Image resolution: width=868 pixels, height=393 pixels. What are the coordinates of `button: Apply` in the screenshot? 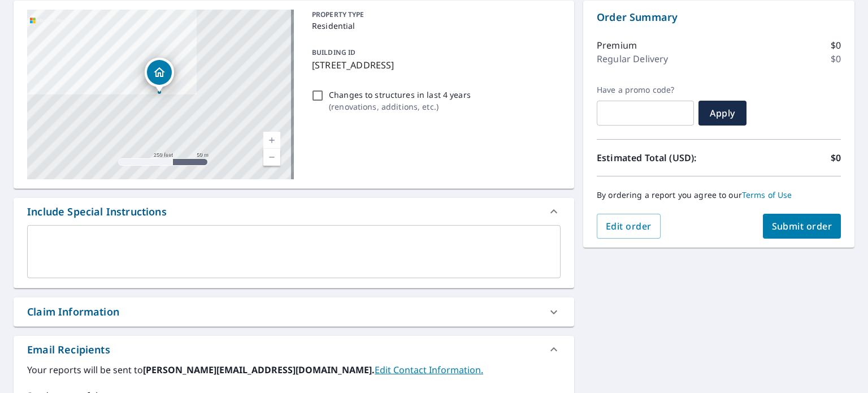 It's located at (722, 114).